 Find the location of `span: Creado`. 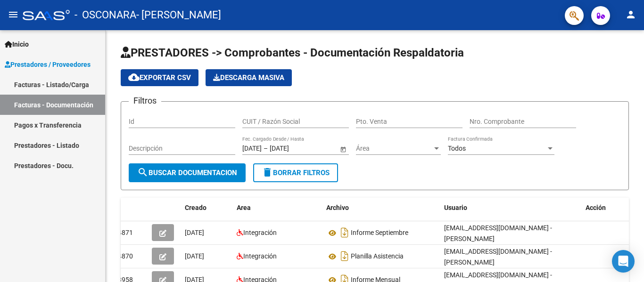

span: Creado is located at coordinates (195, 207).